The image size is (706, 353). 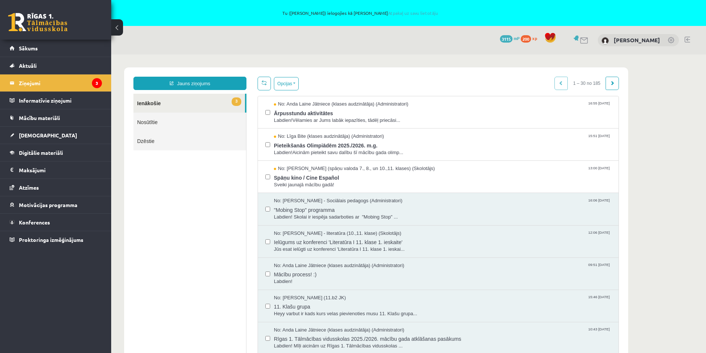 I want to click on a: 3115 mP, so click(x=510, y=38).